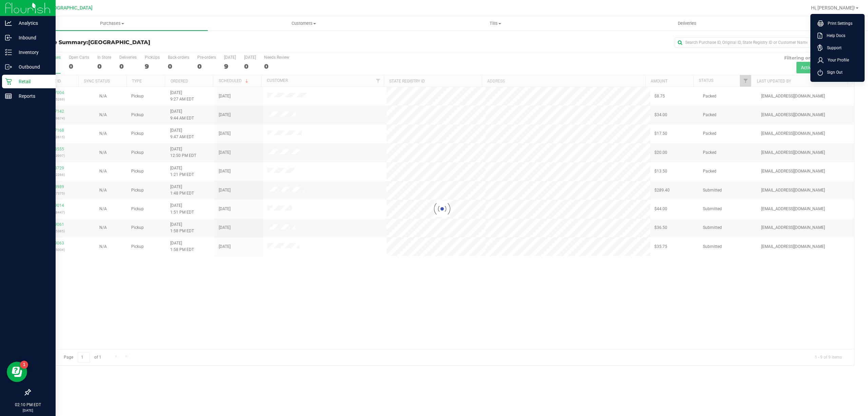  I want to click on span: Purchases, so click(112, 23).